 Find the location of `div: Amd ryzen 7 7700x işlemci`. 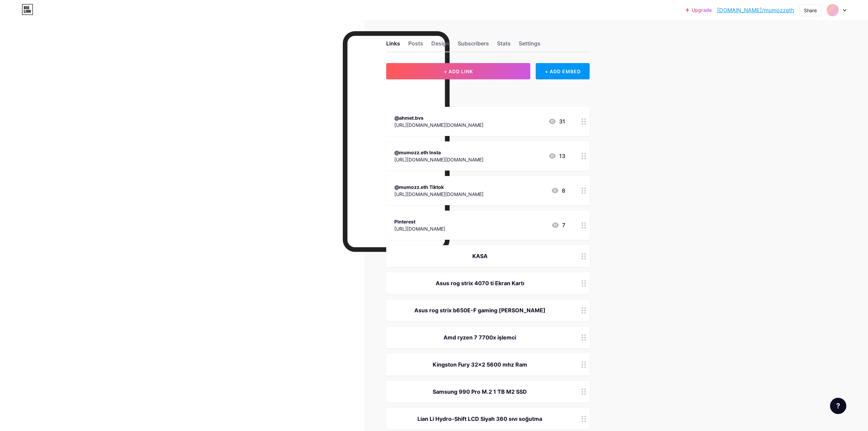

div: Amd ryzen 7 7700x işlemci is located at coordinates (480, 337).